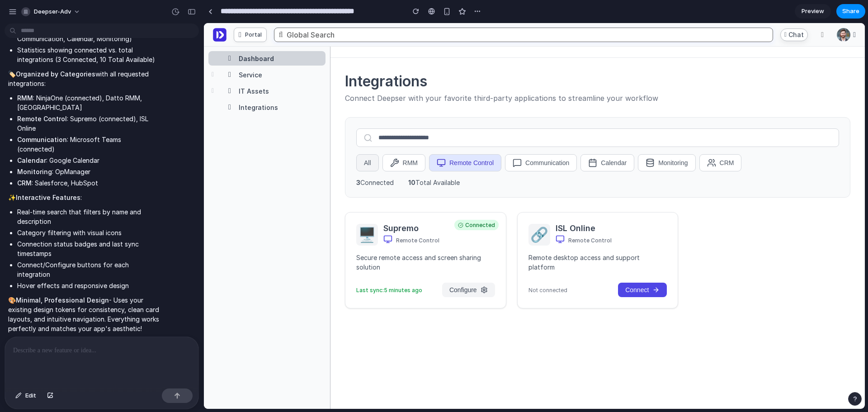 Image resolution: width=868 pixels, height=412 pixels. Describe the element at coordinates (31, 160) in the screenshot. I see `strong: Calendar` at that location.